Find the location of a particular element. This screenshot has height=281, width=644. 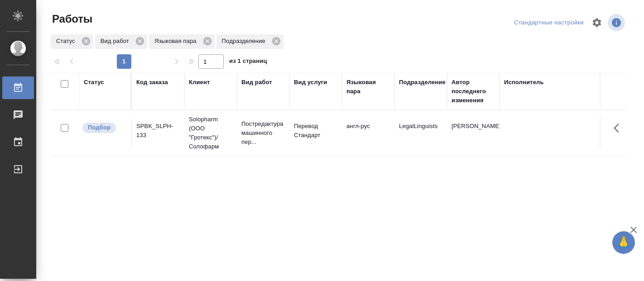

p: Solopharm (ООО "Гротекс")/Солофарм is located at coordinates (211, 133).